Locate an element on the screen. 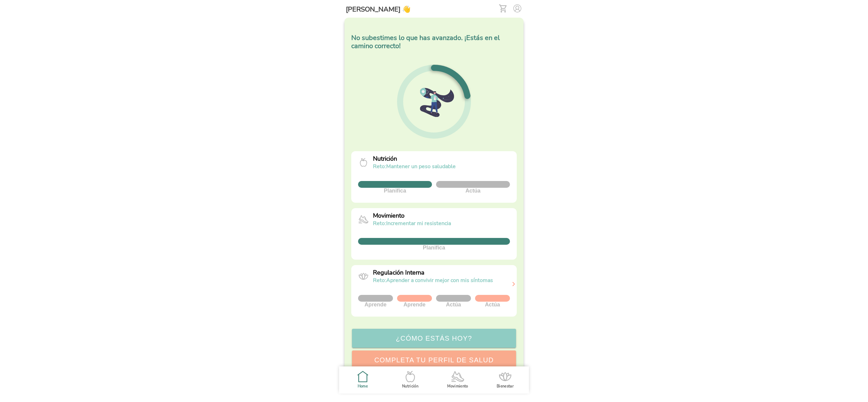 Image resolution: width=868 pixels, height=402 pixels. p: Mantener un peso saludable is located at coordinates (415, 167).